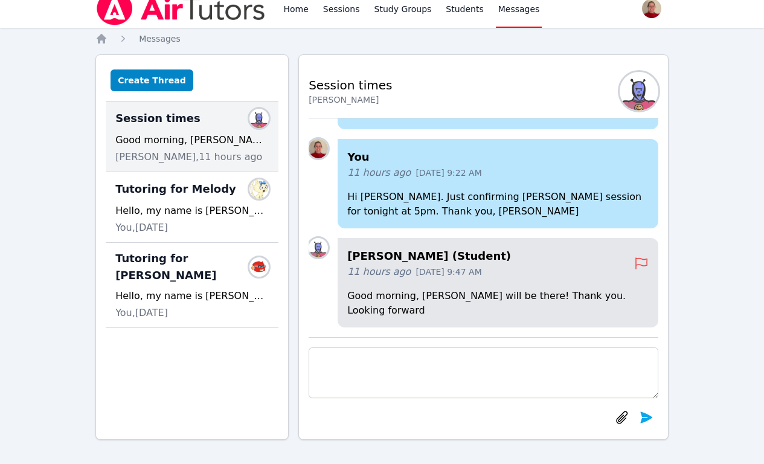 Image resolution: width=764 pixels, height=464 pixels. I want to click on img: Janelly Munoz, so click(259, 189).